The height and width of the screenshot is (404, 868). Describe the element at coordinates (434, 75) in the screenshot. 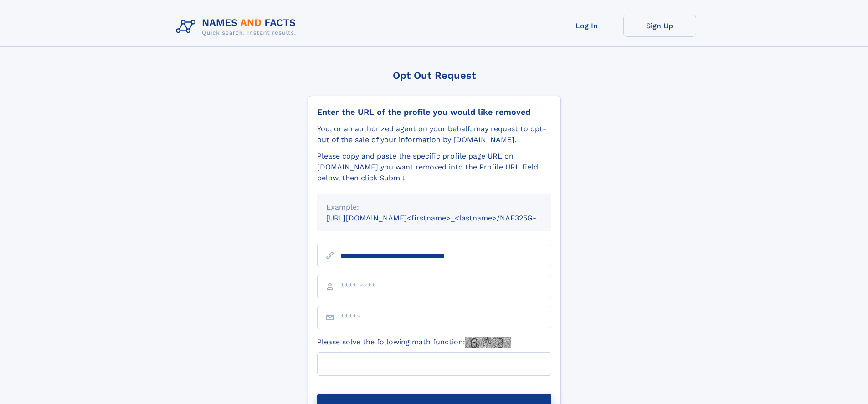

I see `div: Opt Out Request` at that location.